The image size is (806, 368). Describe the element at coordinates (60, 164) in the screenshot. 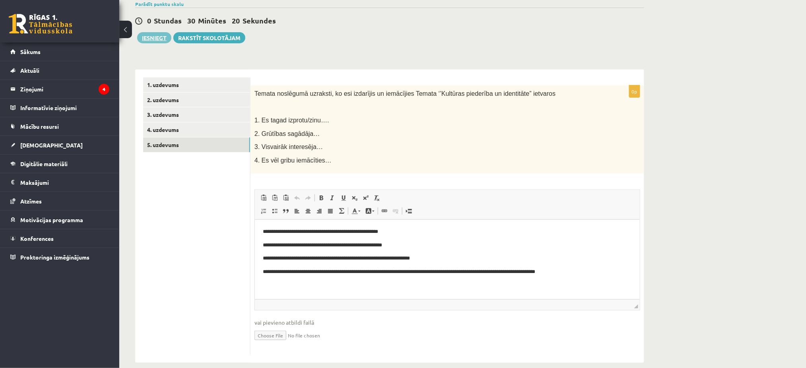

I see `a: Digitālie materiāli` at that location.